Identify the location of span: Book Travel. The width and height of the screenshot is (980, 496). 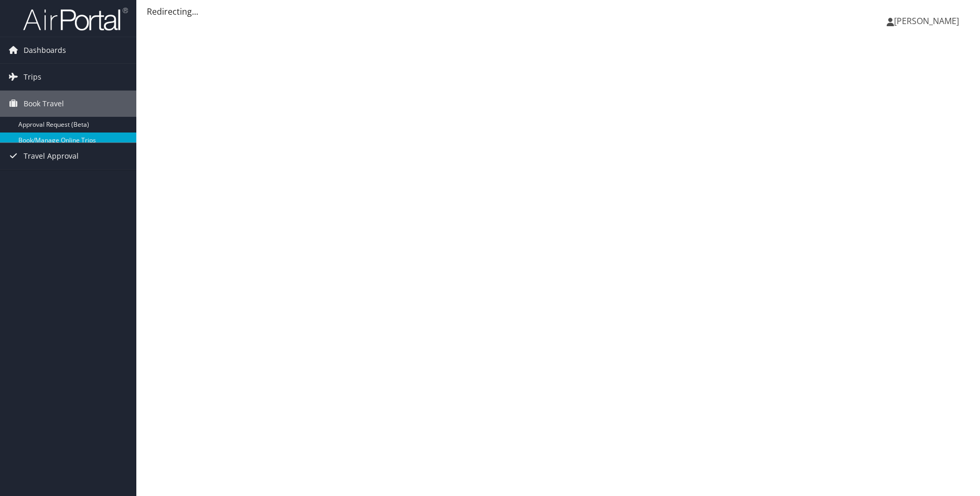
(44, 104).